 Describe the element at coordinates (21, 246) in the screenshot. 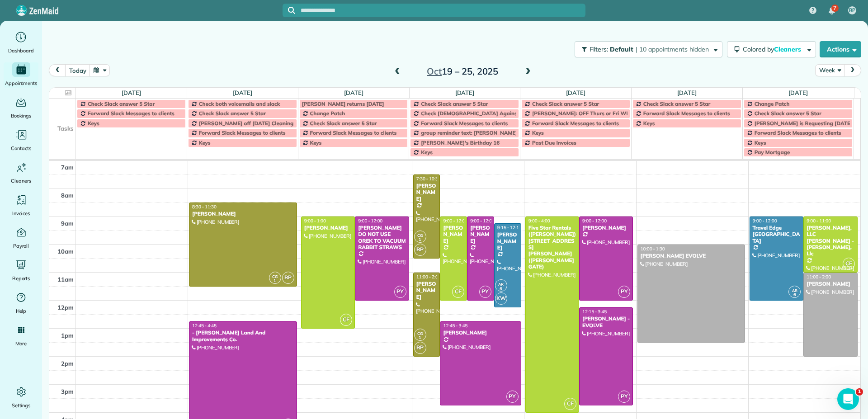

I see `span: Payroll` at that location.